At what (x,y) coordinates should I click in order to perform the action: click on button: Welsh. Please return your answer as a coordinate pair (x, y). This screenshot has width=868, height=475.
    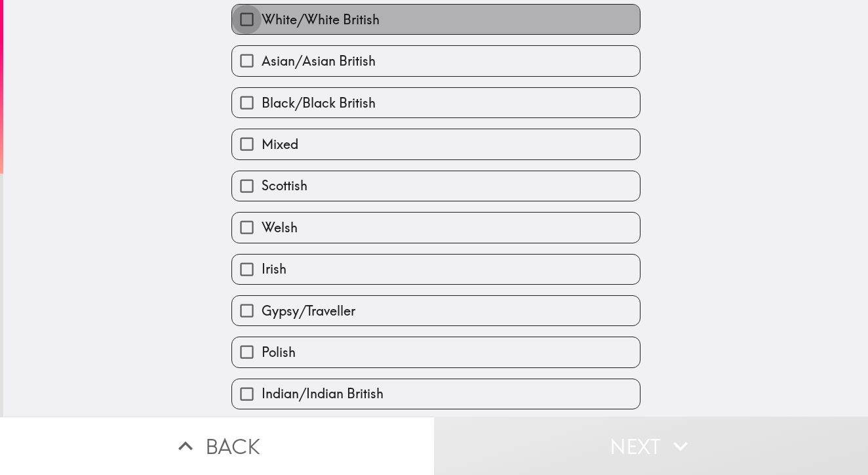
    Looking at the image, I should click on (436, 227).